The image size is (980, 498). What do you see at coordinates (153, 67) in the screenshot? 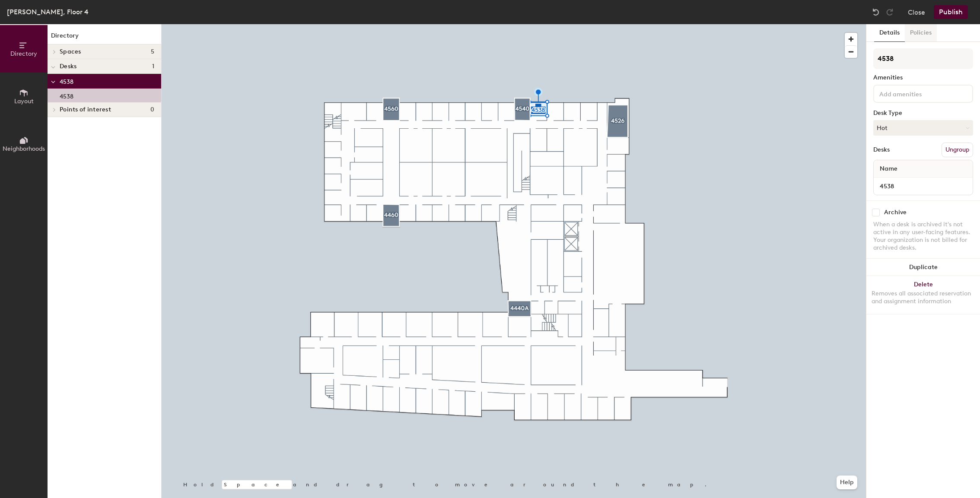
I see `span: 1` at bounding box center [153, 67].